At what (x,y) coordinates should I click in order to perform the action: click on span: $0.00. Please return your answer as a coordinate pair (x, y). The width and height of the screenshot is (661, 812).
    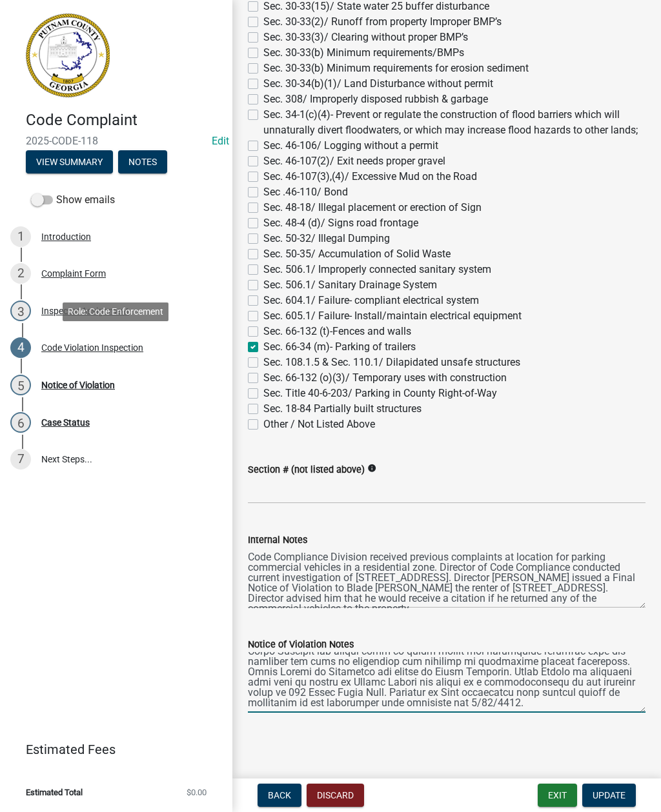
    Looking at the image, I should click on (196, 792).